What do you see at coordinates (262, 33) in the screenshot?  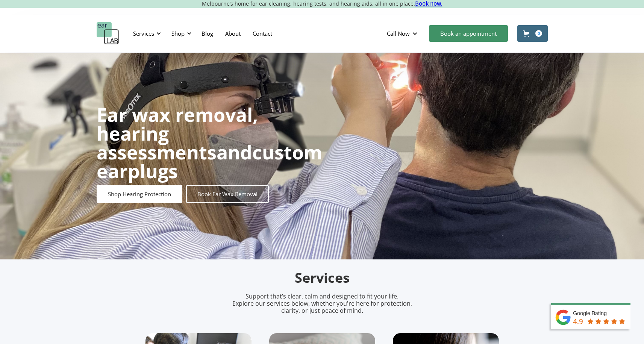 I see `a: Contact` at bounding box center [262, 33].